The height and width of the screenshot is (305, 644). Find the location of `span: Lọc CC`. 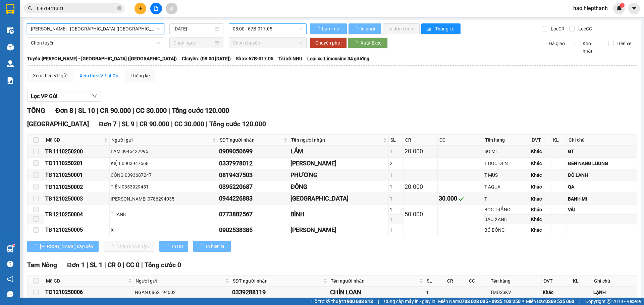

span: Lọc CC is located at coordinates (584, 29).